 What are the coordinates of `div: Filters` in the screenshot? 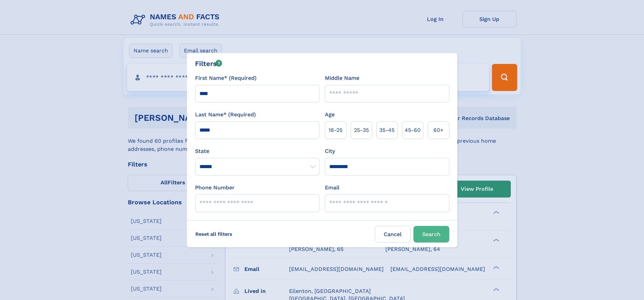 It's located at (208, 64).